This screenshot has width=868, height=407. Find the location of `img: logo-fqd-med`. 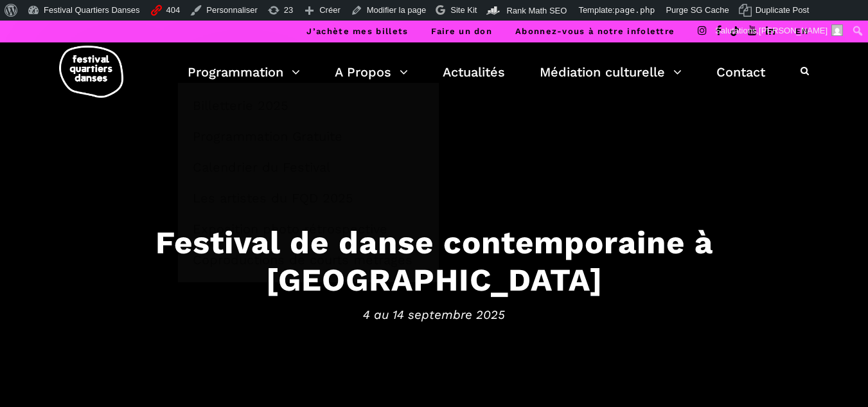

img: logo-fqd-med is located at coordinates (92, 71).